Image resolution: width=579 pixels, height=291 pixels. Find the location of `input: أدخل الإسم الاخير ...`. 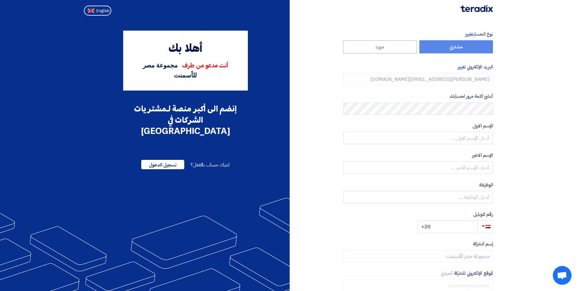

input: أدخل الإسم الاخير ... is located at coordinates (418, 168).